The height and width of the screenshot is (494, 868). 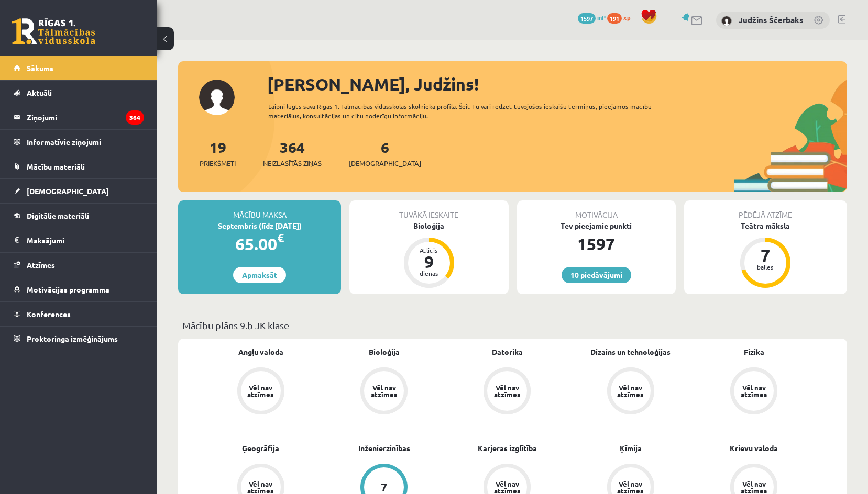 What do you see at coordinates (765, 255) in the screenshot?
I see `a: Teātra māksla 7 balles` at bounding box center [765, 255].